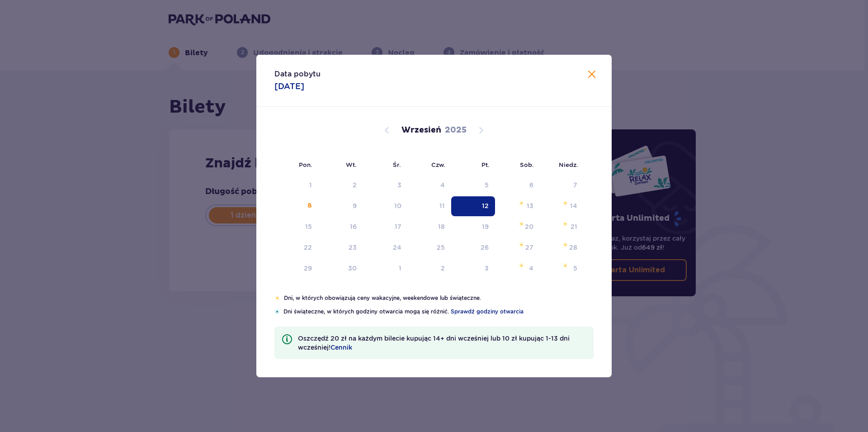 This screenshot has width=868, height=432. Describe the element at coordinates (530, 247) in the screenshot. I see `div: 27` at that location.